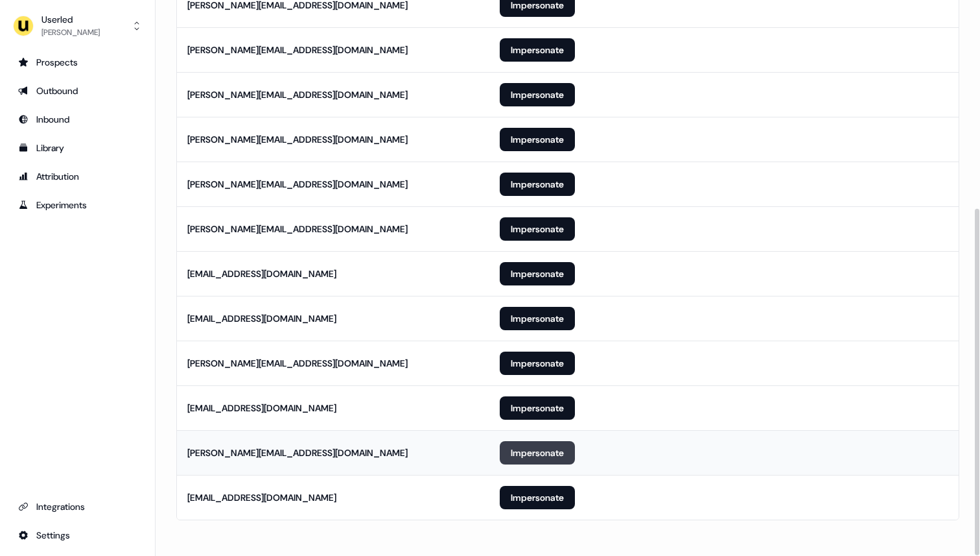  Describe the element at coordinates (77, 148) in the screenshot. I see `a: Go to templates` at that location.